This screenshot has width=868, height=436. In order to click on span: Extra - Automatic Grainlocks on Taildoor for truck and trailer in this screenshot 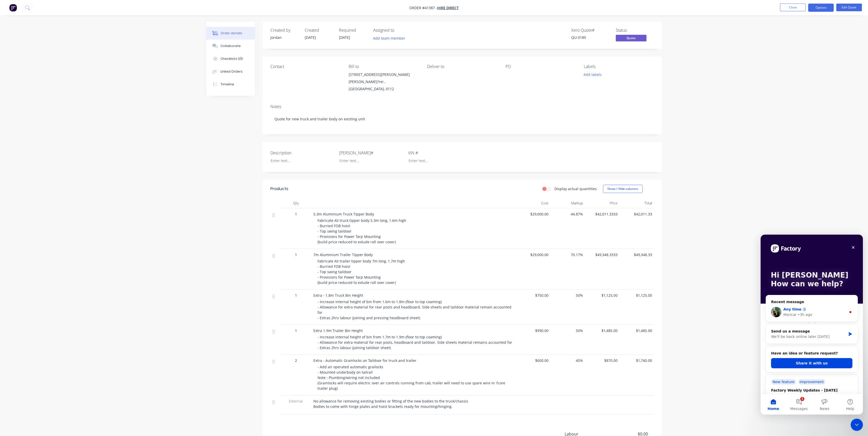, I will do `click(365, 360)`.